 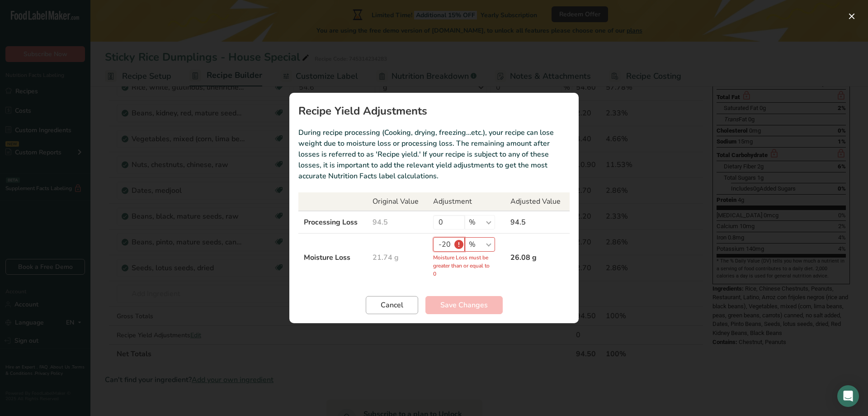 What do you see at coordinates (537, 258) in the screenshot?
I see `td: 26.08 g` at bounding box center [537, 258].